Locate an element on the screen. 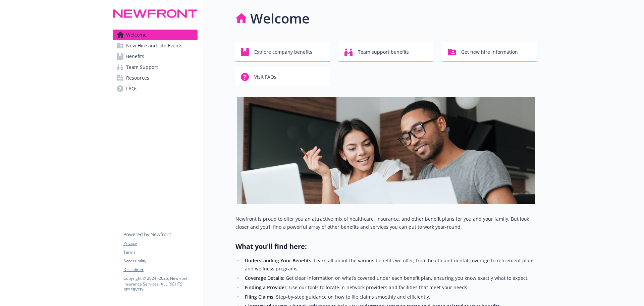  img: overview page banner is located at coordinates (386, 151).